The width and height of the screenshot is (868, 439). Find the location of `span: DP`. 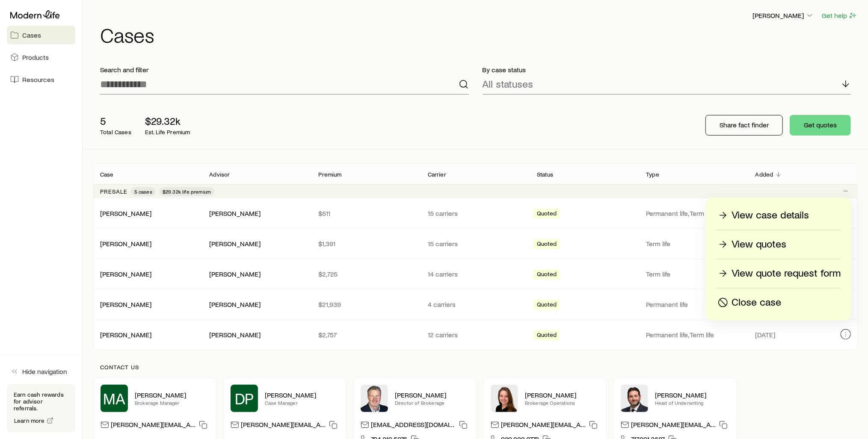

span: DP is located at coordinates (244, 398).